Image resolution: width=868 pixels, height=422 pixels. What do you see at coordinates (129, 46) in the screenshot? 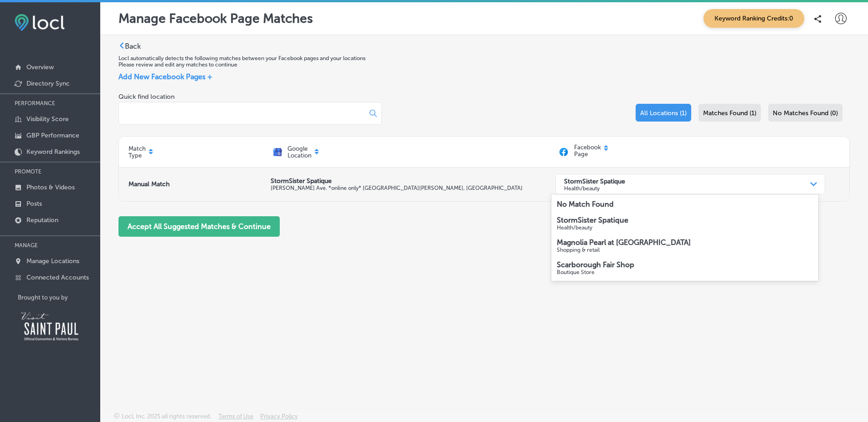
I see `a: Back` at bounding box center [129, 46].